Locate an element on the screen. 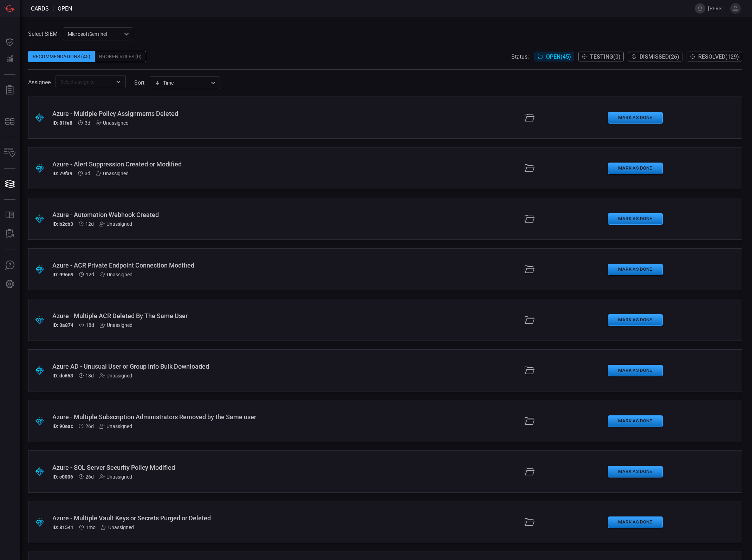 Image resolution: width=752 pixels, height=560 pixels. span: Sep 01, 2025 2:09 PM is located at coordinates (90, 527).